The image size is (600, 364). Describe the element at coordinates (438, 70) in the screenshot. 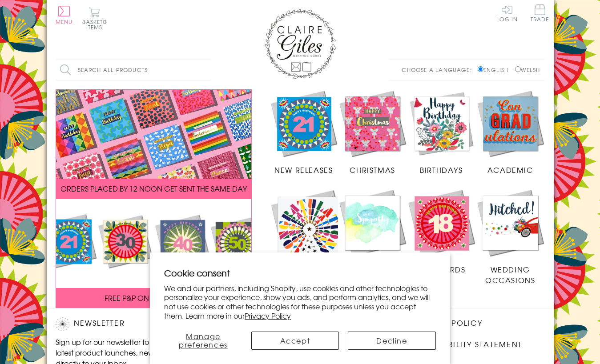

I see `p: Choose a language:` at that location.